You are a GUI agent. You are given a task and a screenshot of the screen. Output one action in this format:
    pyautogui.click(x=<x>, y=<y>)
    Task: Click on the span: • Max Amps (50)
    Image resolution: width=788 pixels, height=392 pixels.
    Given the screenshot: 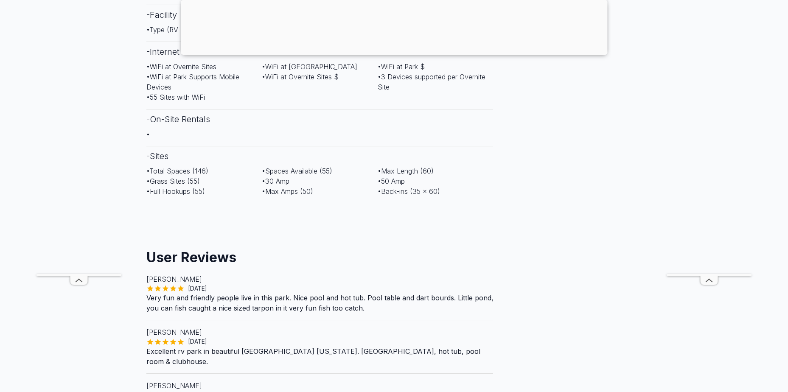 What is the action you would take?
    pyautogui.click(x=287, y=191)
    